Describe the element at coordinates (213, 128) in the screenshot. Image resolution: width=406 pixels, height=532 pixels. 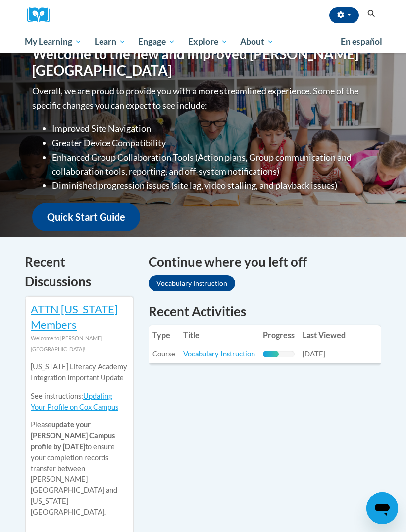
I see `li: Improved Site Navigation` at that location.